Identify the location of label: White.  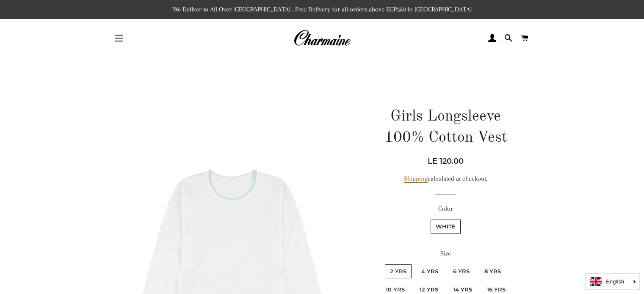
(445, 226).